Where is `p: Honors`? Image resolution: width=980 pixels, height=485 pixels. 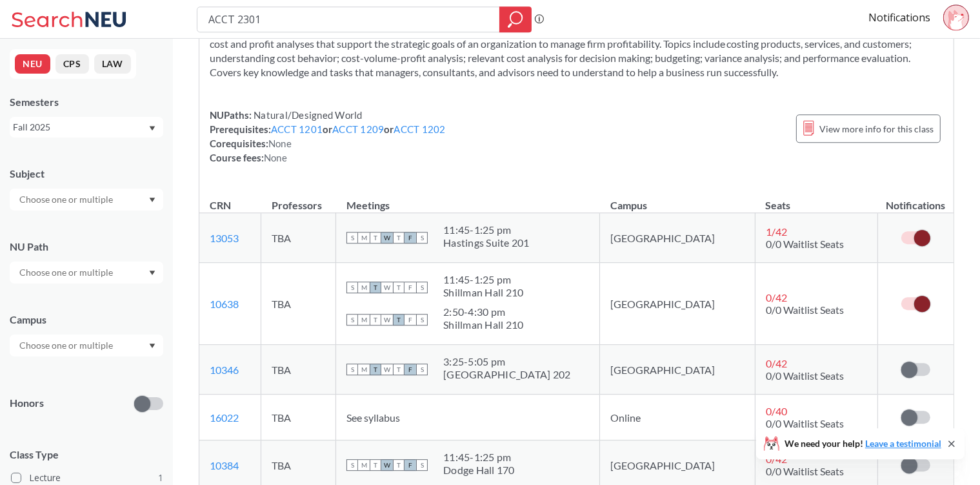
p: Honors is located at coordinates (26, 403).